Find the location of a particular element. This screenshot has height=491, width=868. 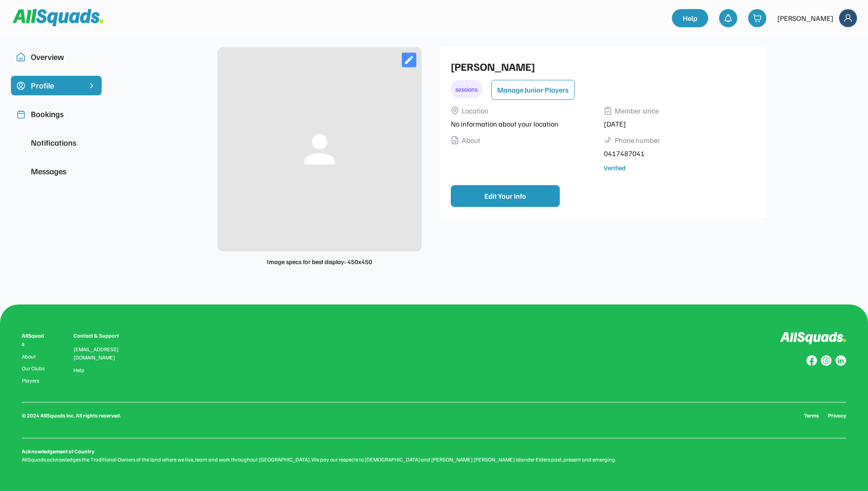

div: Overview is located at coordinates (57, 57).